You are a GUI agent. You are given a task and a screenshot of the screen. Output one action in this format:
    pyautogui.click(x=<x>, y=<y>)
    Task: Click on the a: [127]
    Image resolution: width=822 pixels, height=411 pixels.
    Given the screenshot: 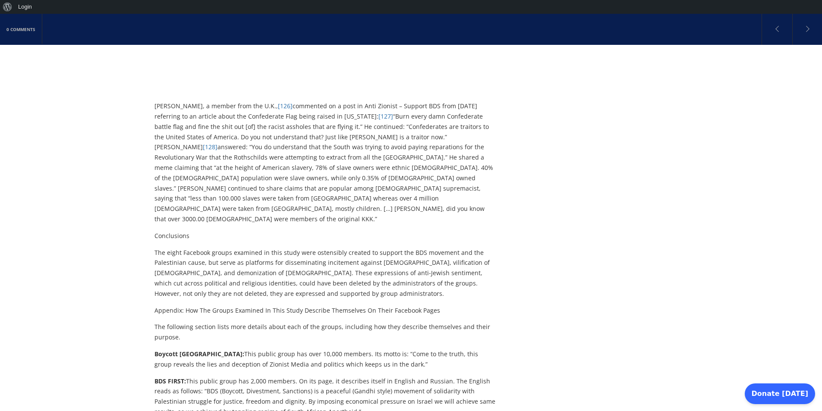 What is the action you would take?
    pyautogui.click(x=386, y=116)
    